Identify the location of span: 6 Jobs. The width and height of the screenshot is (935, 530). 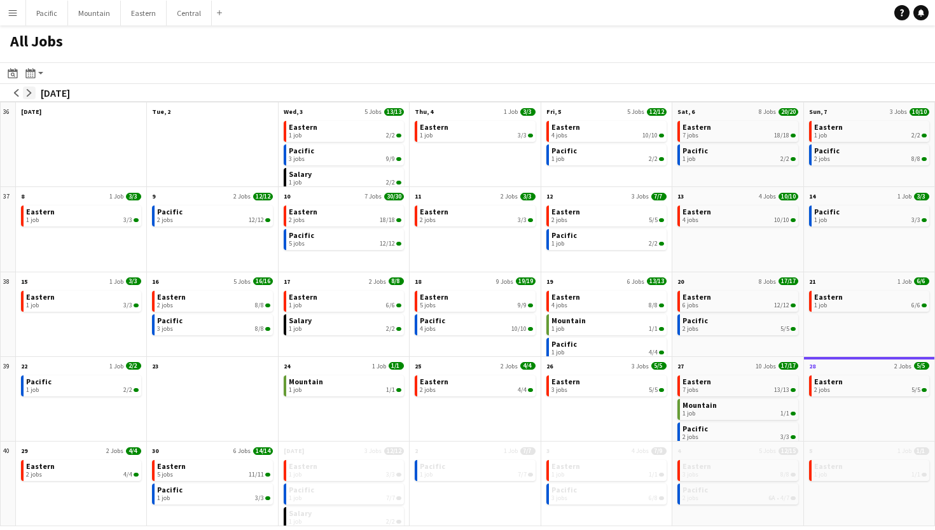
(635, 281).